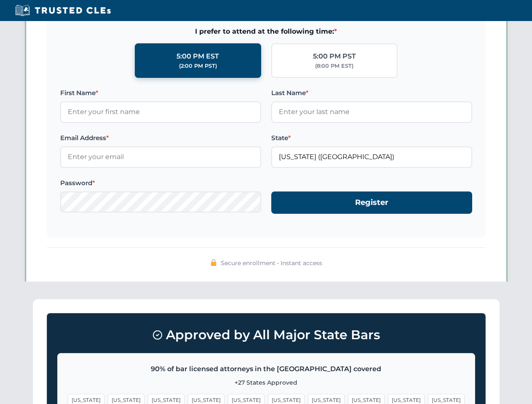 The image size is (532, 404). What do you see at coordinates (160, 183) in the screenshot?
I see `label: Password` at bounding box center [160, 183].